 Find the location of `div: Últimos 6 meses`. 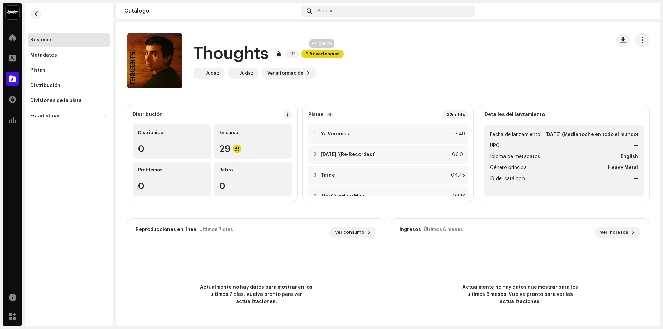

div: Últimos 6 meses is located at coordinates (443, 230).